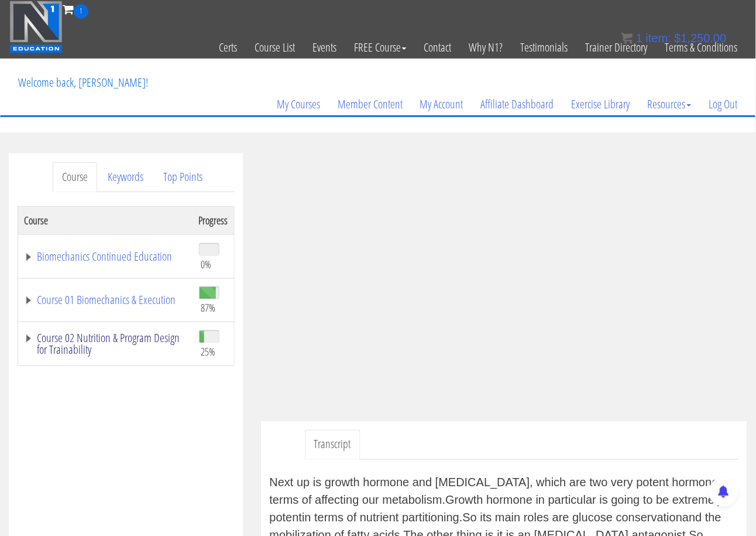 The width and height of the screenshot is (756, 536). What do you see at coordinates (182, 177) in the screenshot?
I see `a: Top Points` at bounding box center [182, 177].